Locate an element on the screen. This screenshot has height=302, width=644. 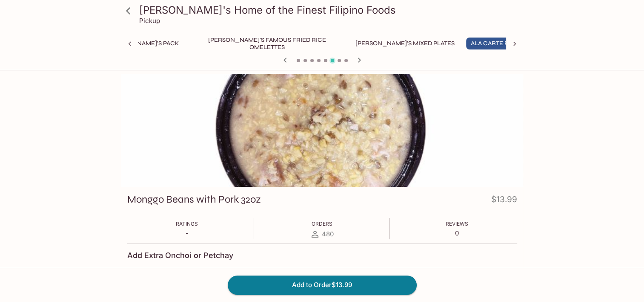
p: Pickup is located at coordinates (149, 21).